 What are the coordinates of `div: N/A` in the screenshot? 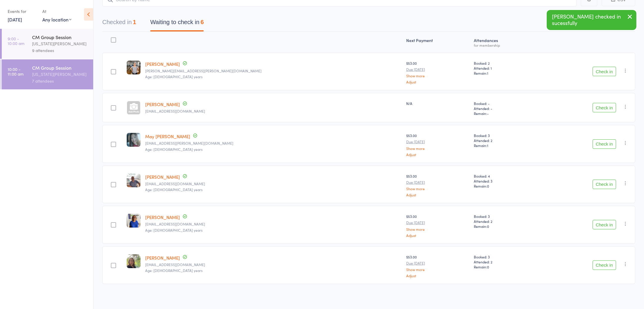 It's located at (438, 103).